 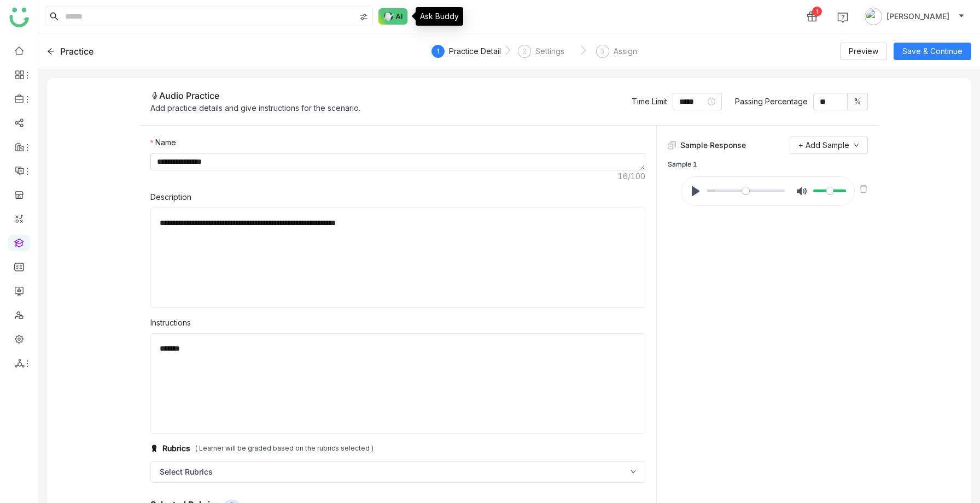 I want to click on img: avatar, so click(x=873, y=16).